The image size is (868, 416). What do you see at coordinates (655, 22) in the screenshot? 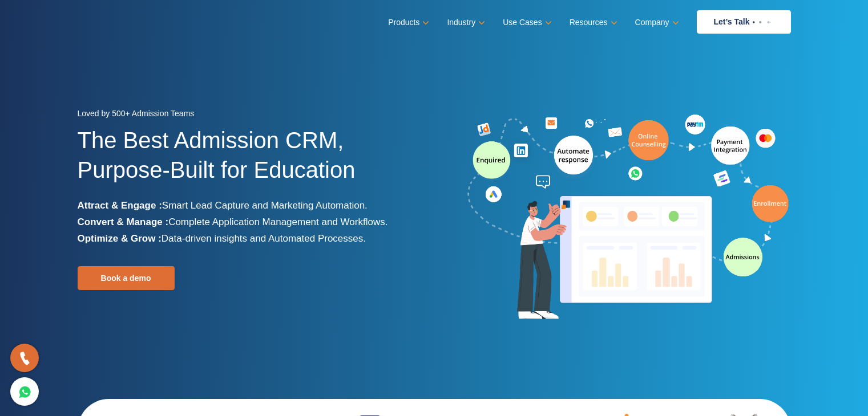
I see `a: Company` at bounding box center [655, 22].